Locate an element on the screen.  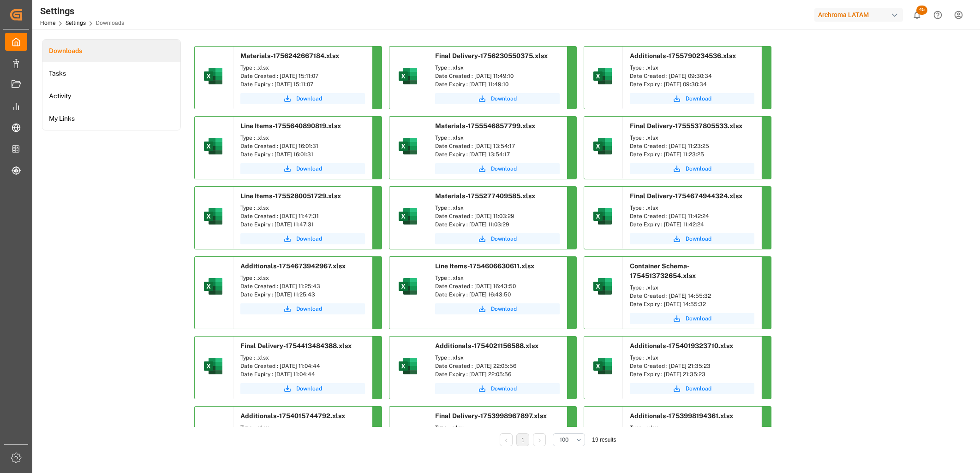
li: Tasks is located at coordinates (111, 73).